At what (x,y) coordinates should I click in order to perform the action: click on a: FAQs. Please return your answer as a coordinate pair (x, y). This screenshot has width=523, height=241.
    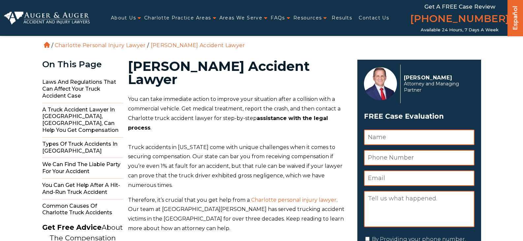
    Looking at the image, I should click on (278, 18).